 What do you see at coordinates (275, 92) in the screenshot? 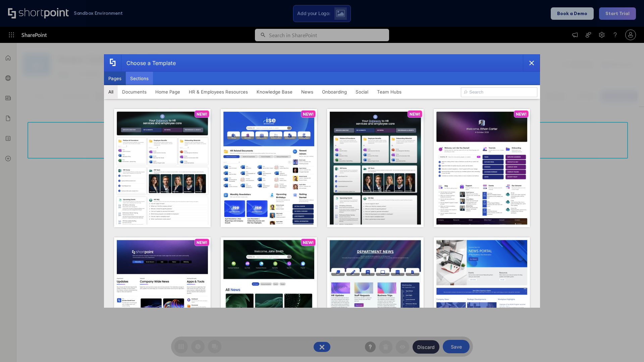
I see `button: Knowledge Base` at bounding box center [275, 92].